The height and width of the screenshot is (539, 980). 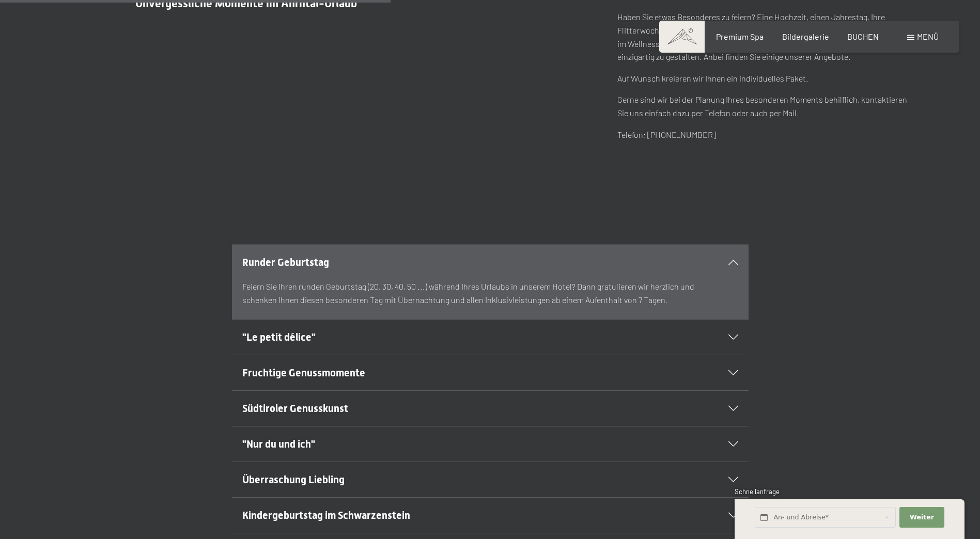 I want to click on a: Premium Spa, so click(x=740, y=36).